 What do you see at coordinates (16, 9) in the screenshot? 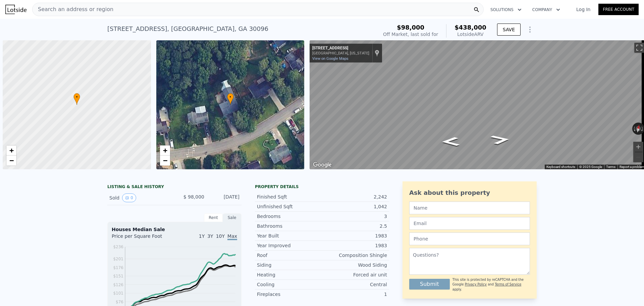
I see `img: Lotside` at bounding box center [16, 9].